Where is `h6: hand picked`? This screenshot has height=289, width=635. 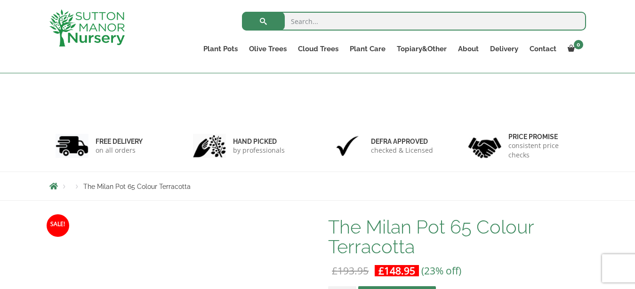 h6: hand picked is located at coordinates (259, 142).